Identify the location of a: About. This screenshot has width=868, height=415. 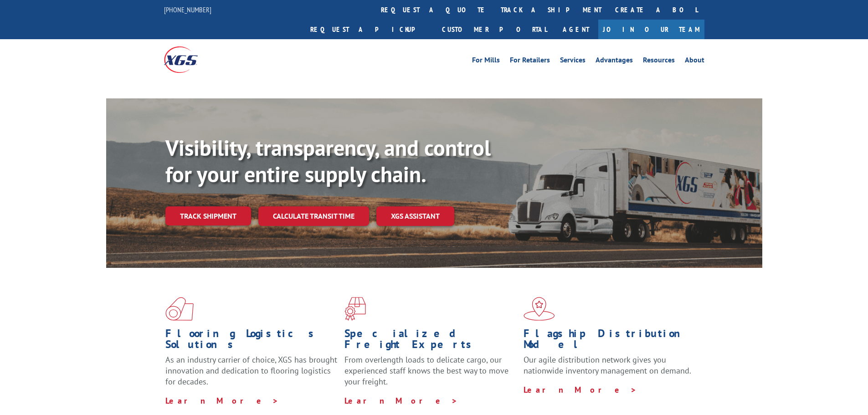
(695, 62).